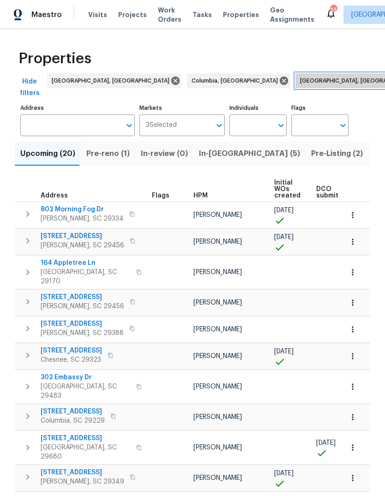 The height and width of the screenshot is (496, 385). Describe the element at coordinates (48, 154) in the screenshot. I see `span: Upcoming (20)` at that location.